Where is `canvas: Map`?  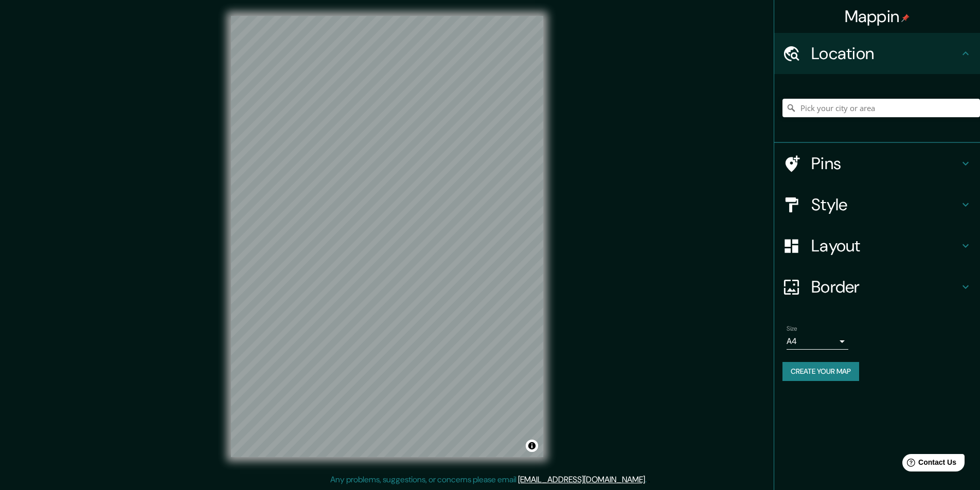 canvas: Map is located at coordinates (387, 237).